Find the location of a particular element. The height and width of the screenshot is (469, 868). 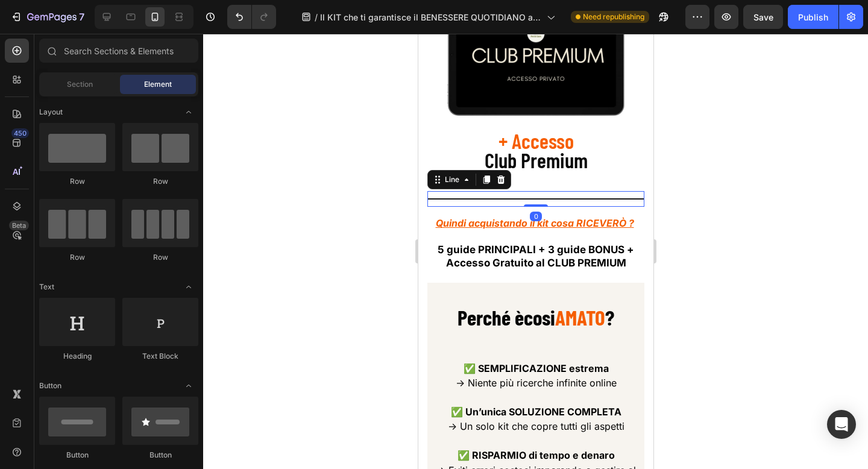

span: → Eviti errori costosi imparando a gestire al is located at coordinates (118, 437).